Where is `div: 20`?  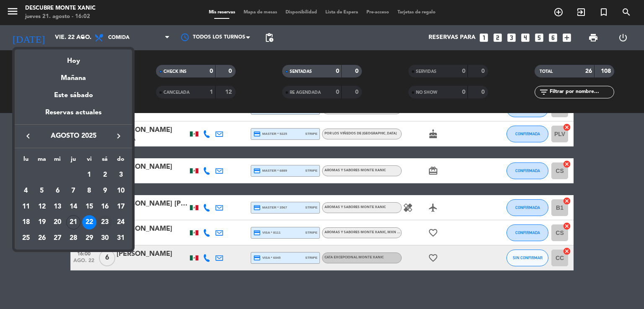
div: 20 is located at coordinates (57, 222).